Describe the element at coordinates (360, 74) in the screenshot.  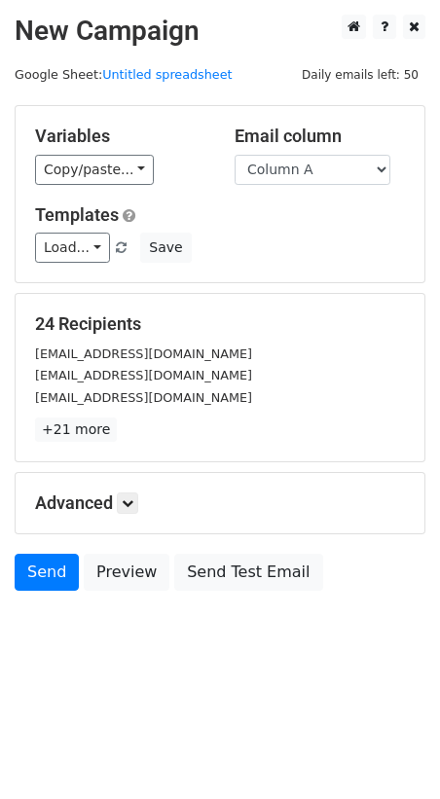
I see `a: Daily emails left: 50` at that location.